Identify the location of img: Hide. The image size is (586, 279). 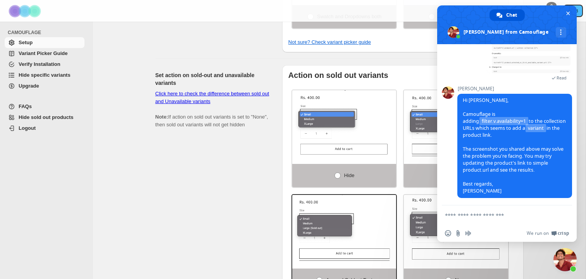
(344, 123).